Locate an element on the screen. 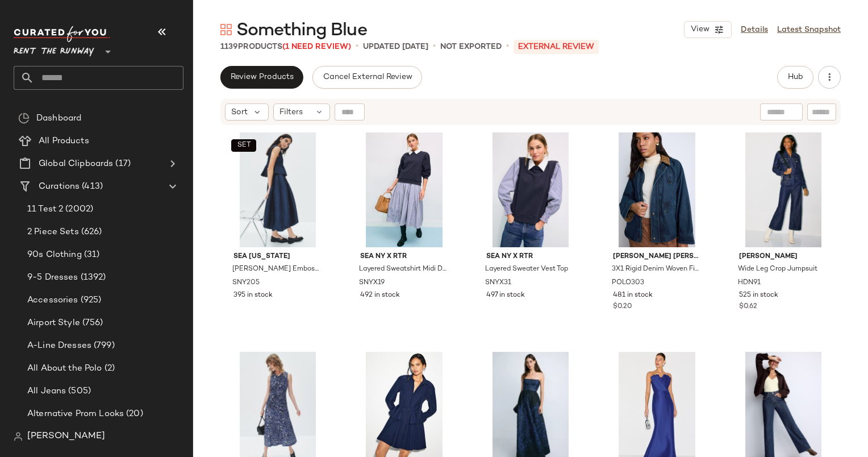  span: (31) is located at coordinates (91, 255).